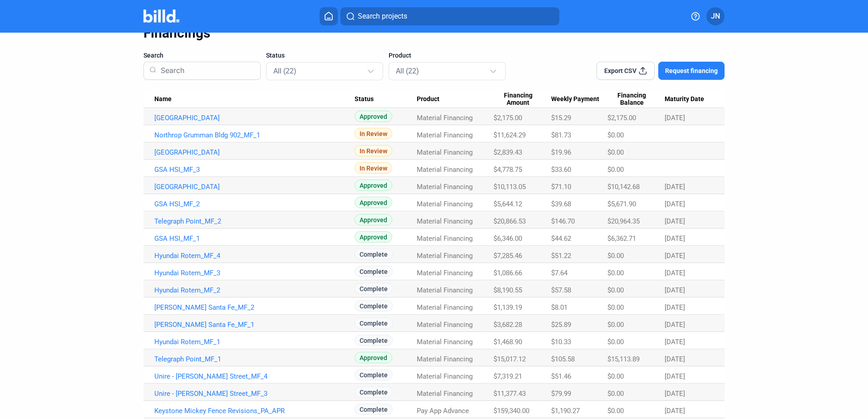  I want to click on span: $15,113.89, so click(623, 359).